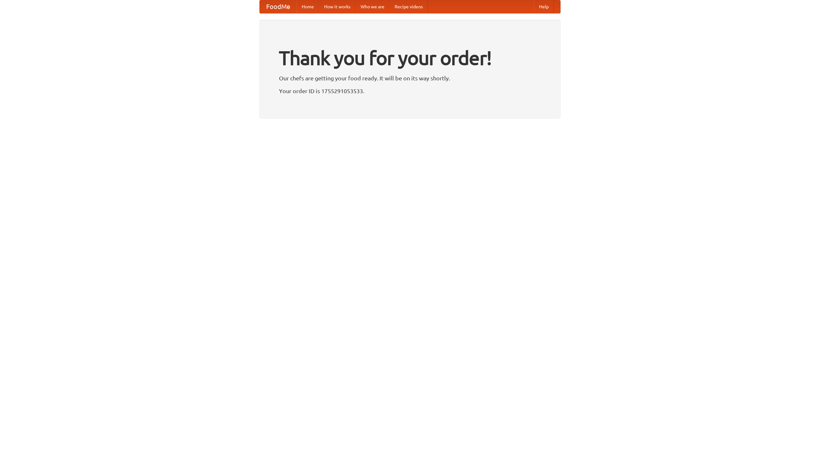 The width and height of the screenshot is (820, 453). Describe the element at coordinates (409, 7) in the screenshot. I see `a: Recipe videos` at that location.